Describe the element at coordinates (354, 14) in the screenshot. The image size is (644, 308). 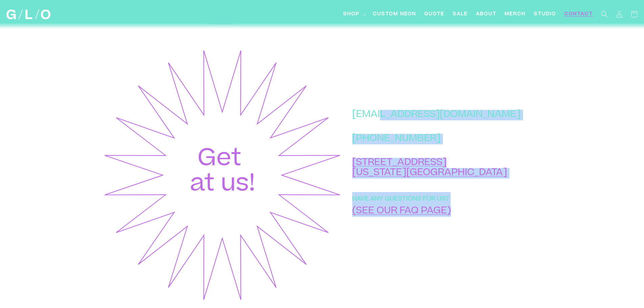
I see `summary: Shop` at that location.